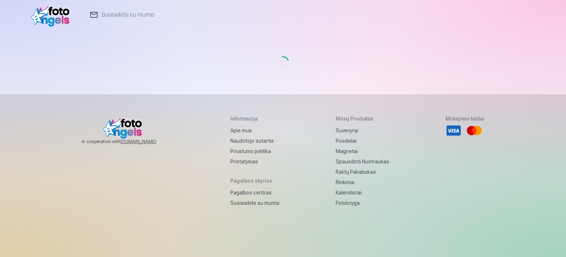 The height and width of the screenshot is (257, 566). I want to click on a: Susisiekite su mumis, so click(255, 203).